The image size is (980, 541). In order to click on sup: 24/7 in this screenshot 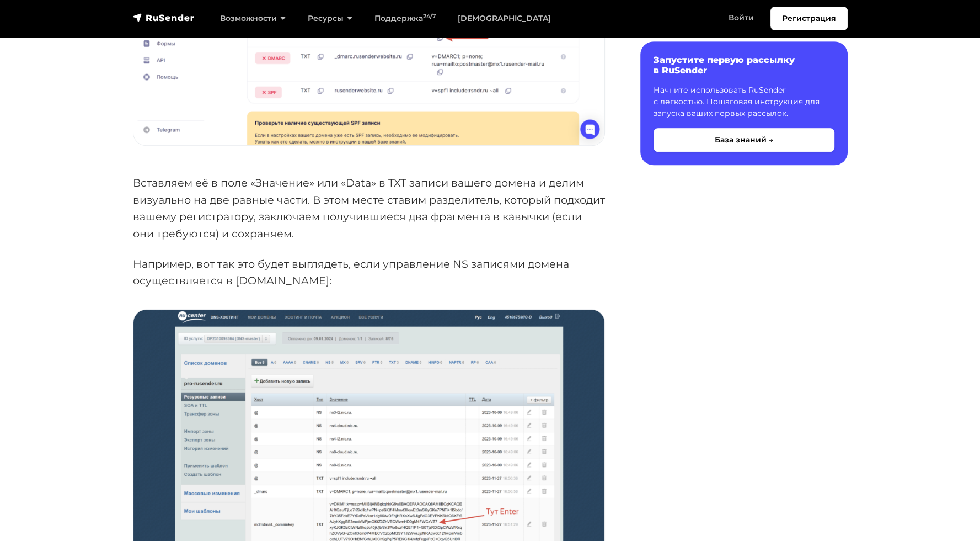, I will do `click(429, 16)`.